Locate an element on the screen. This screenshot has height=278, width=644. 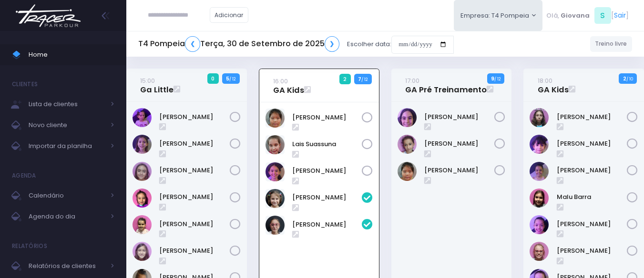
h4: Agenda is located at coordinates (24, 175).